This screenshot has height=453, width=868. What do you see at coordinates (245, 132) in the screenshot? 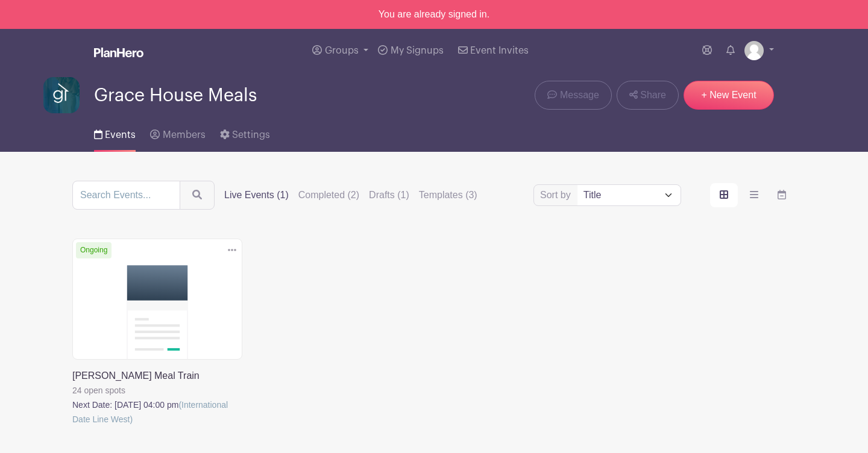
I see `a: Settings` at bounding box center [245, 132].